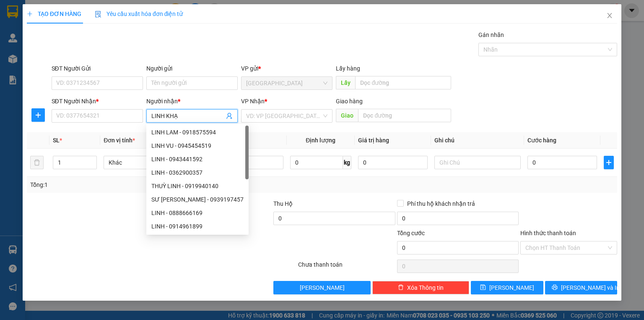 The height and width of the screenshot is (320, 644). What do you see at coordinates (542, 140) in the screenshot?
I see `span: Cước hàng` at bounding box center [542, 140].